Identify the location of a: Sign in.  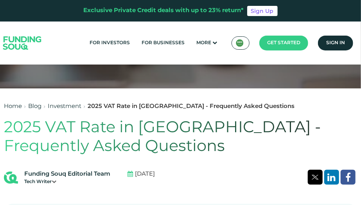
(335, 43).